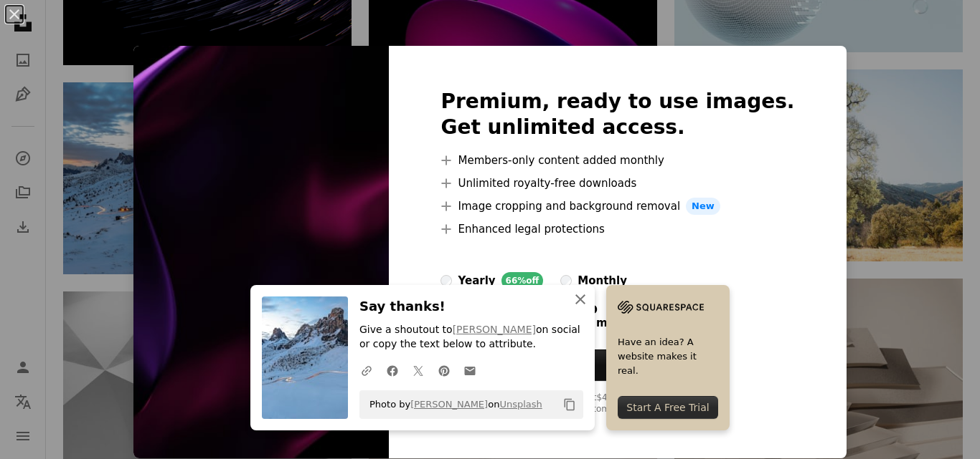  Describe the element at coordinates (668, 357) in the screenshot. I see `span: Have an idea? A website makes it real.` at that location.